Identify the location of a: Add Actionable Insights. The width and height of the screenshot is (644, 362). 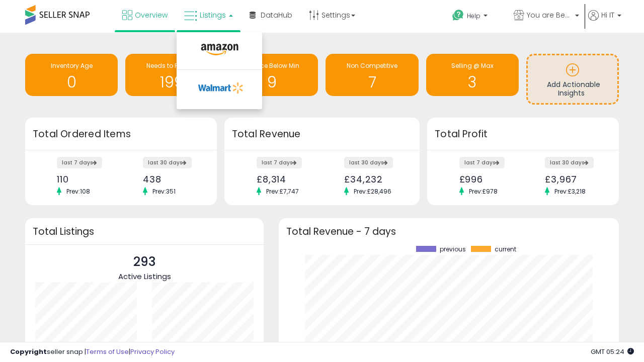
(573, 79).